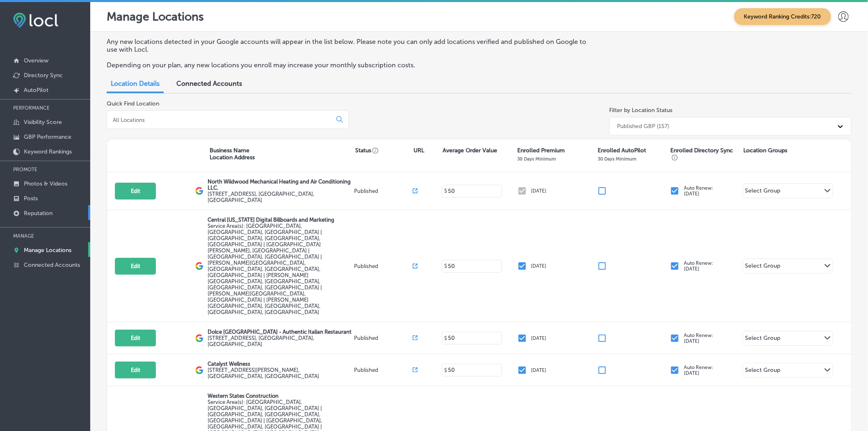 This screenshot has width=868, height=431. I want to click on p: URL, so click(419, 150).